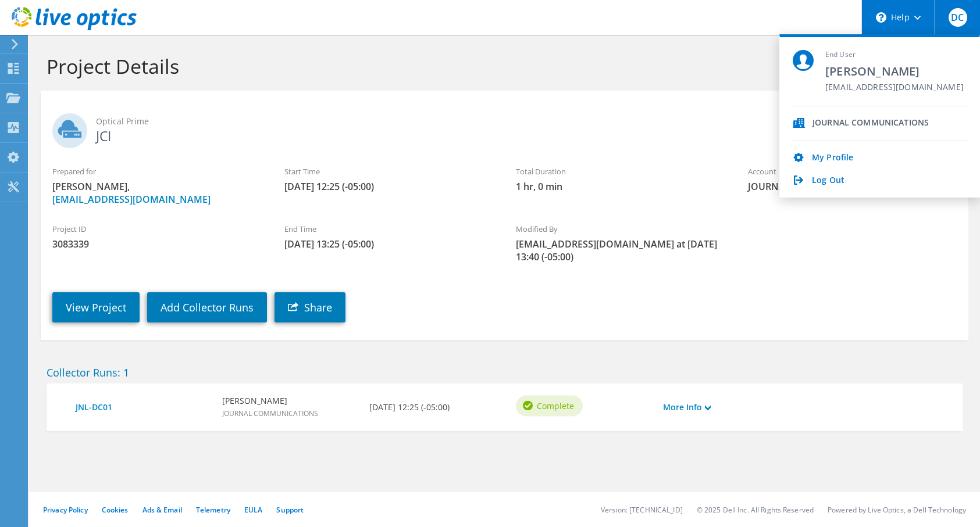 This screenshot has width=980, height=527. What do you see at coordinates (207, 307) in the screenshot?
I see `a: Add Collector Runs` at bounding box center [207, 307].